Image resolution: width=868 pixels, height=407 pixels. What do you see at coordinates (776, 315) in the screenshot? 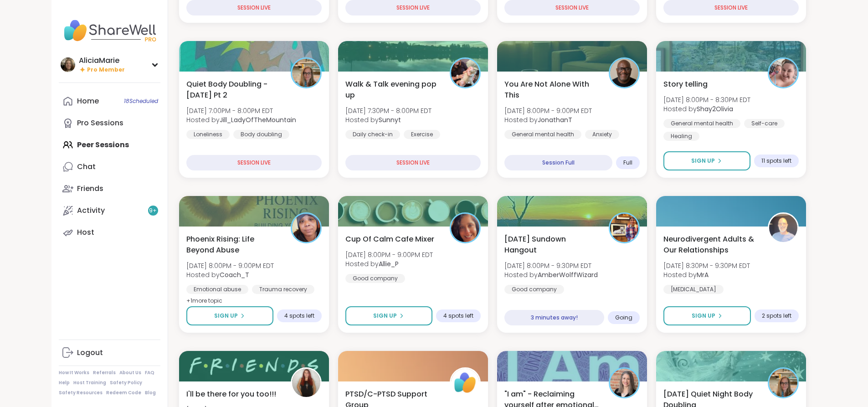
I see `span: 2 spots left` at bounding box center [776, 315].